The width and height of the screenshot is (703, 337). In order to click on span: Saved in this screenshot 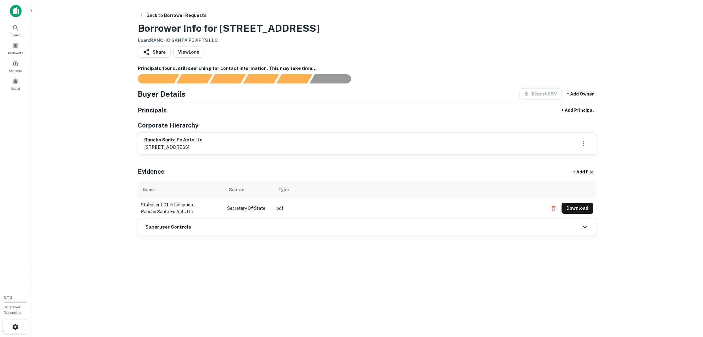, I will do `click(15, 88)`.